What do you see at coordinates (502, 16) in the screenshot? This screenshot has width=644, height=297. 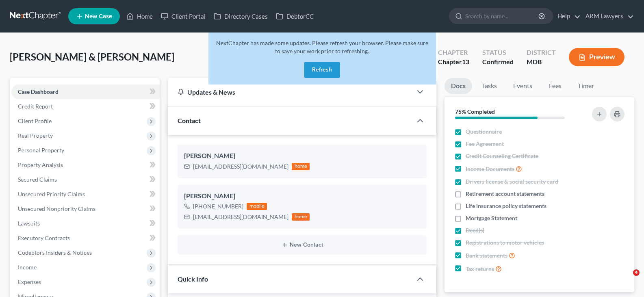 I see `input: Search by name...` at bounding box center [502, 16].